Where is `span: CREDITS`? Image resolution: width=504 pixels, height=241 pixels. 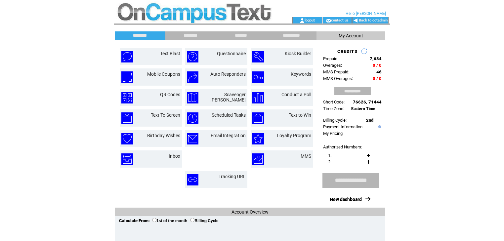
span: CREDITS is located at coordinates (348, 51).